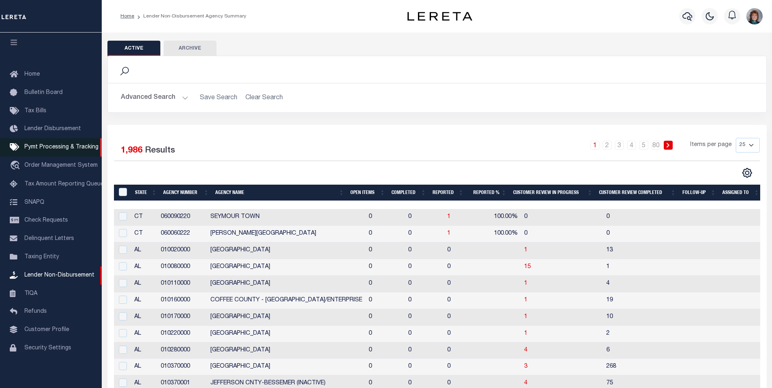 The width and height of the screenshot is (772, 388). What do you see at coordinates (47, 330) in the screenshot?
I see `span: Customer Profile` at bounding box center [47, 330].